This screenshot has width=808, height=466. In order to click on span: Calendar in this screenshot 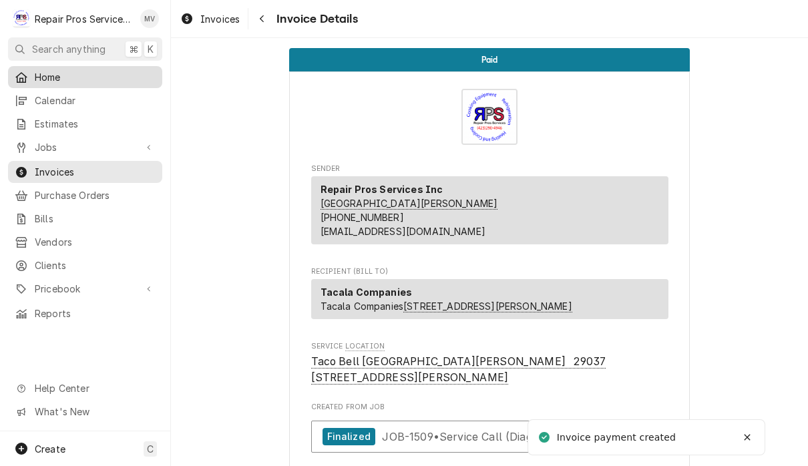, I will do `click(95, 100)`.